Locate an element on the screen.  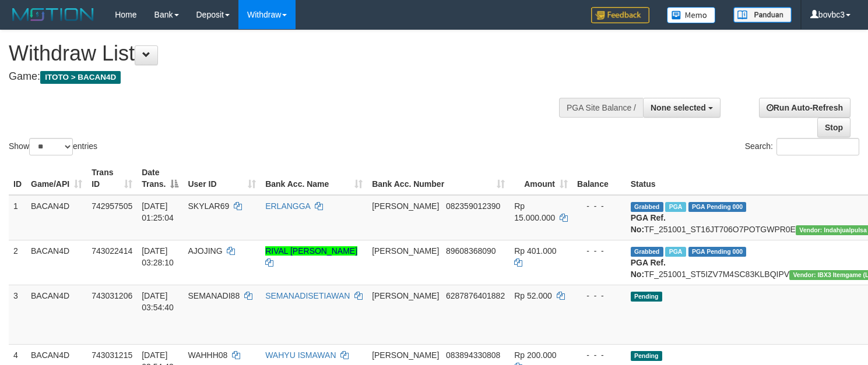
th: ID is located at coordinates (18, 178).